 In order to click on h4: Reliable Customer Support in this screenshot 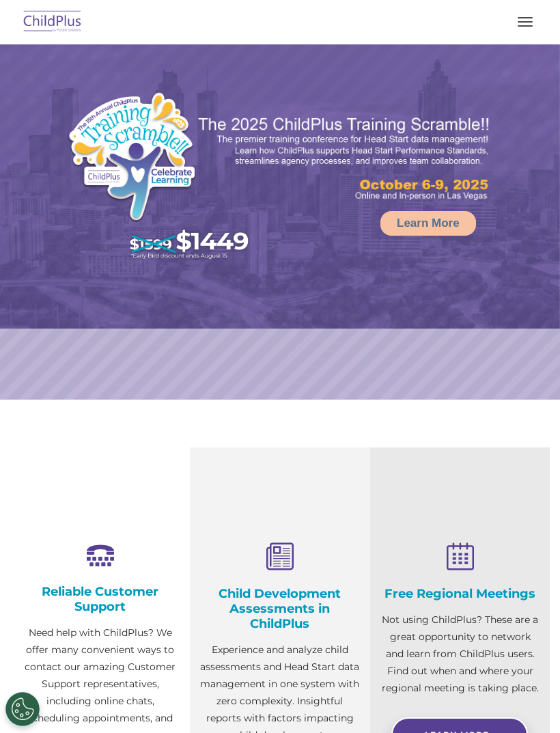, I will do `click(100, 599)`.